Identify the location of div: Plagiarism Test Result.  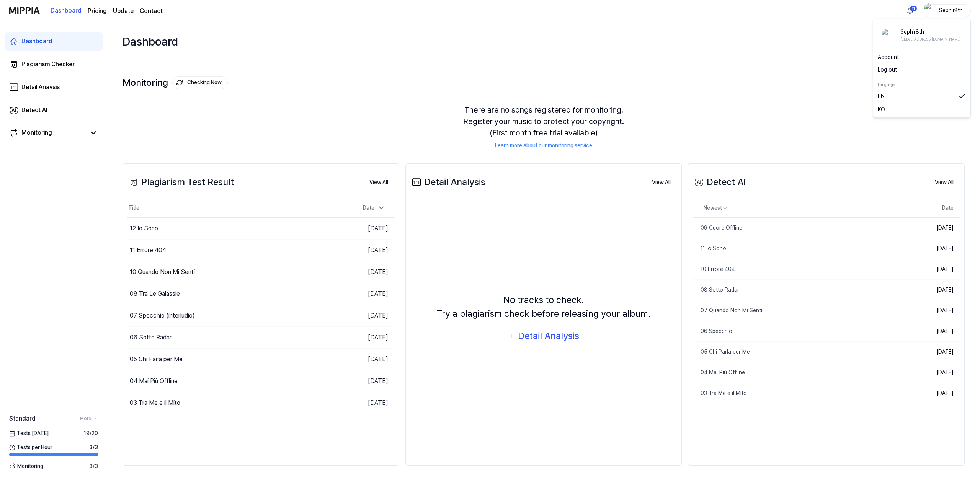
(180, 182).